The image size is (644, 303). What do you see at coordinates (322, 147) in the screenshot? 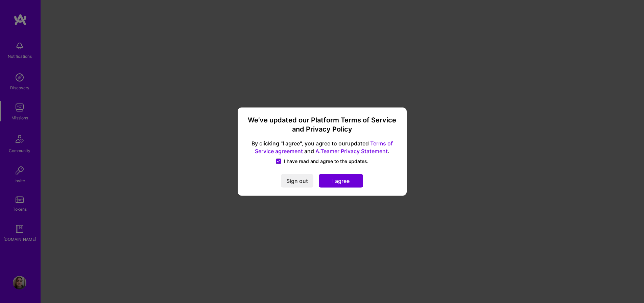
I see `span: By clicking "I agree", you agree to our updated and .` at bounding box center [322, 147].